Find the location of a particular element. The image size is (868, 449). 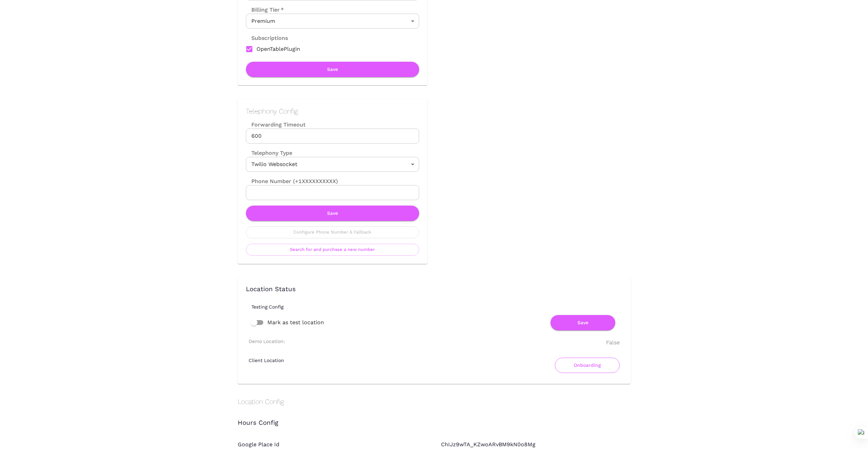

h3: Hours Config is located at coordinates (434, 423).